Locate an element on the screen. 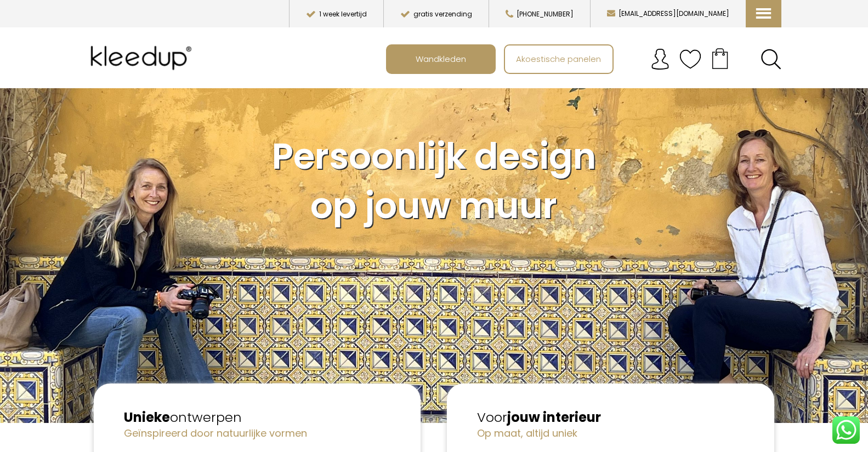  h4: Geïnspireerd door natuurlijke vormen is located at coordinates (257, 432).